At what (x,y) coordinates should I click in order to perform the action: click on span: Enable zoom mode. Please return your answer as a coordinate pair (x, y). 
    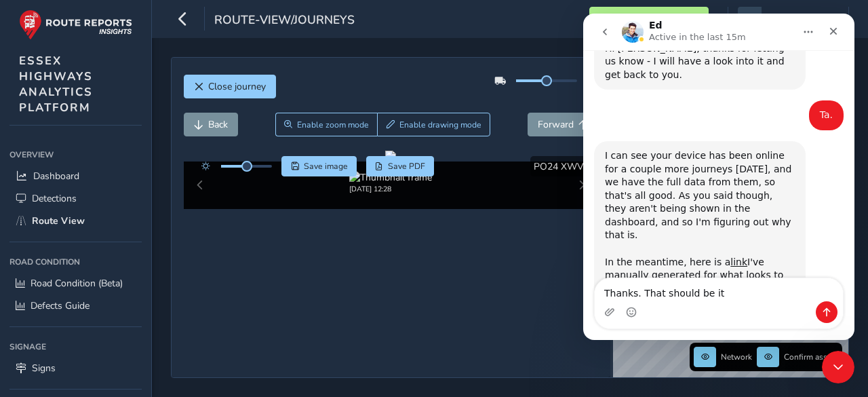
    Looking at the image, I should click on (333, 125).